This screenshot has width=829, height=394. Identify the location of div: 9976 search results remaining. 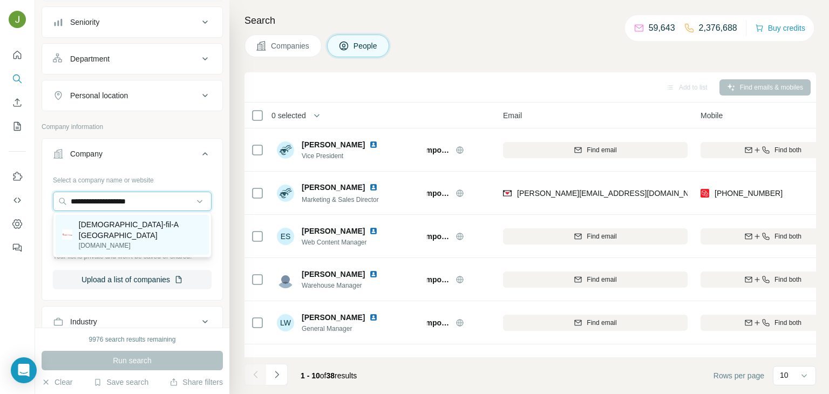
(132, 339).